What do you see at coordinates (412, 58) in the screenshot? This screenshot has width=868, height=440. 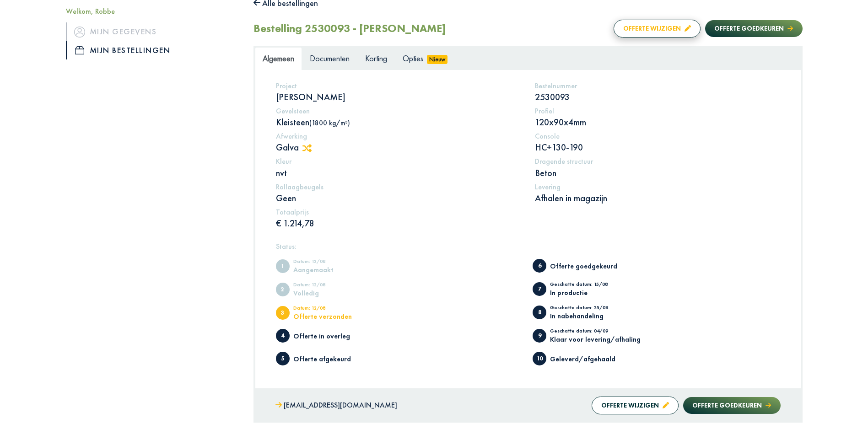 I see `span: Opties` at bounding box center [412, 58].